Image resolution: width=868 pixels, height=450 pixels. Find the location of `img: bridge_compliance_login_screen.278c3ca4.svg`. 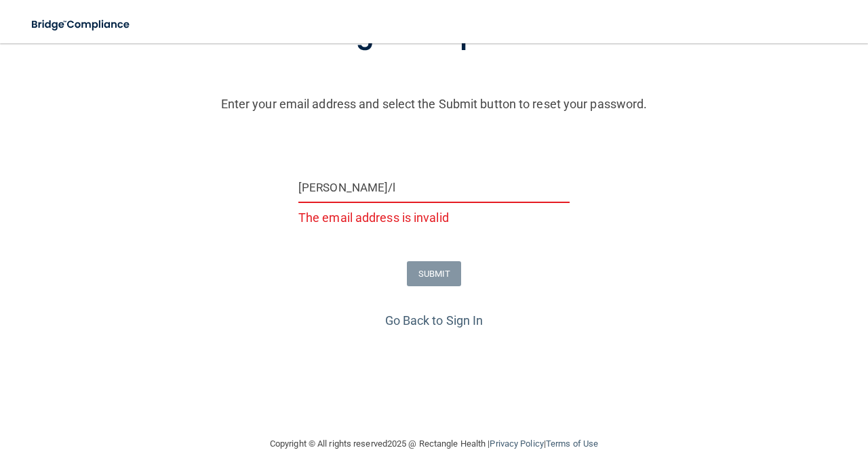

img: bridge_compliance_login_screen.278c3ca4.svg is located at coordinates (81, 24).